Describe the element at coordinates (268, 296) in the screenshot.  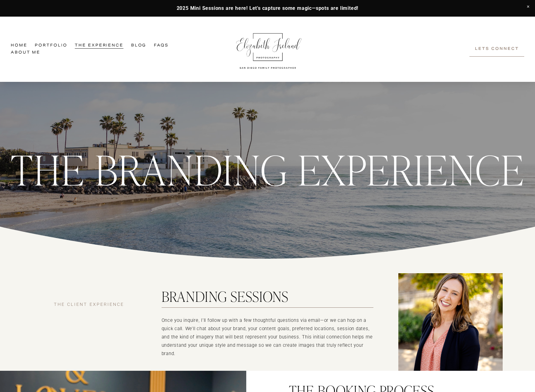
I see `h2: Branding Sessions` at that location.